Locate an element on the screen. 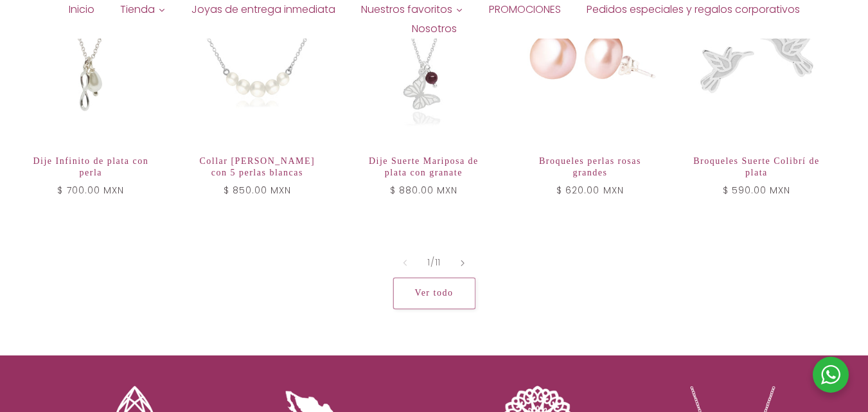 This screenshot has width=868, height=412. a: Broqueles perlas rosas grandes is located at coordinates (590, 167).